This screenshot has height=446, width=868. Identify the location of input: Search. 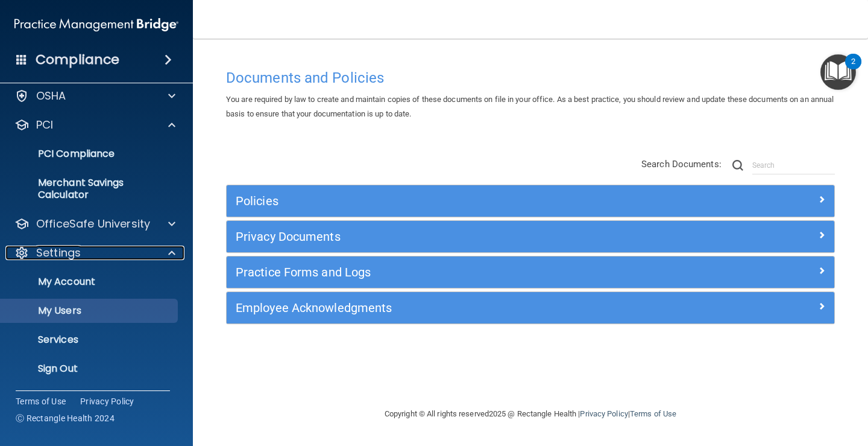
(794, 165).